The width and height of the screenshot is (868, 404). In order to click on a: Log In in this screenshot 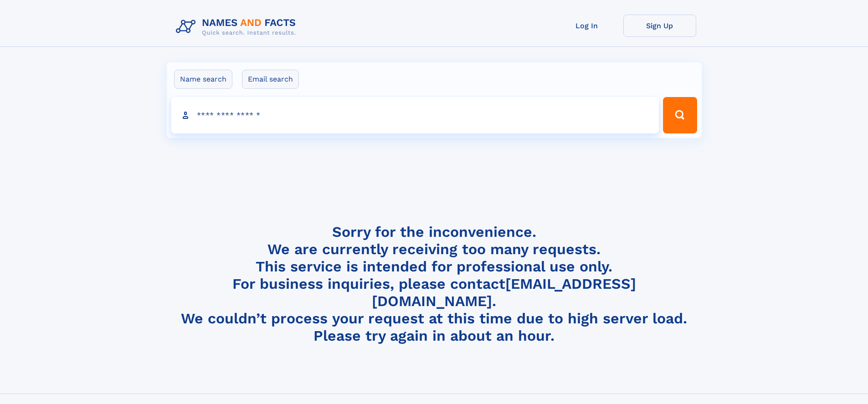, I will do `click(587, 25)`.